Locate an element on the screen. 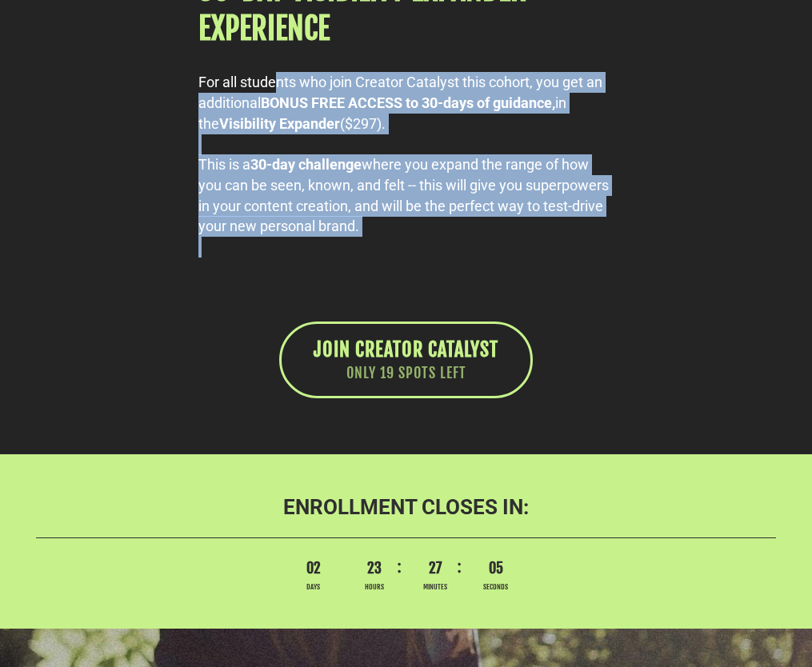 Image resolution: width=812 pixels, height=667 pixels. b: 30-day challenge is located at coordinates (305, 164).